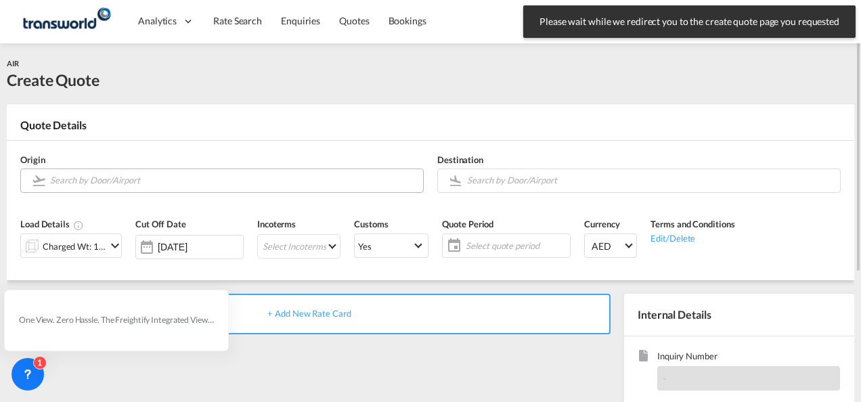 The width and height of the screenshot is (861, 402). What do you see at coordinates (13, 63) in the screenshot?
I see `span: AIR` at bounding box center [13, 63].